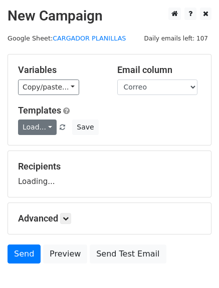  Describe the element at coordinates (109, 167) in the screenshot. I see `h5: Recipients` at that location.